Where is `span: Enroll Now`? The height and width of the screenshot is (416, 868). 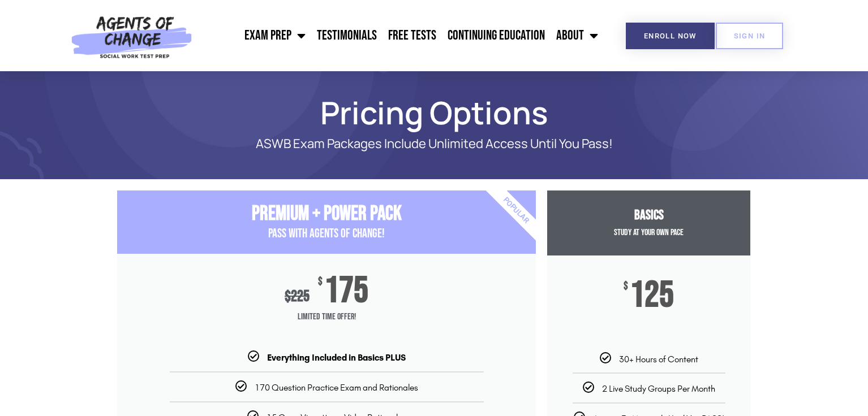 span: Enroll Now is located at coordinates (670, 36).